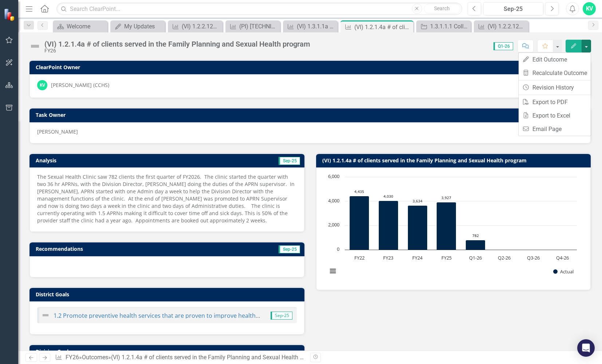 The height and width of the screenshot is (364, 602). What do you see at coordinates (555, 73) in the screenshot?
I see `a: Recalculate Outcome` at bounding box center [555, 73].